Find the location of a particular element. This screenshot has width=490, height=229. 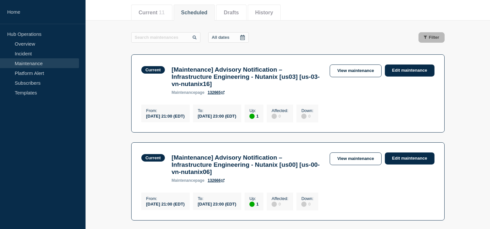

button: Drafts is located at coordinates (231, 13).